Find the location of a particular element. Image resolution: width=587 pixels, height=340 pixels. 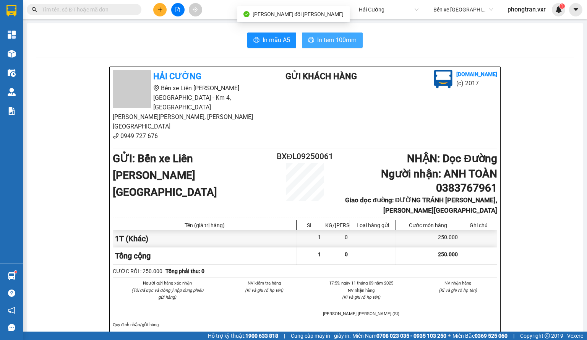

div: 1 is located at coordinates (310, 239).